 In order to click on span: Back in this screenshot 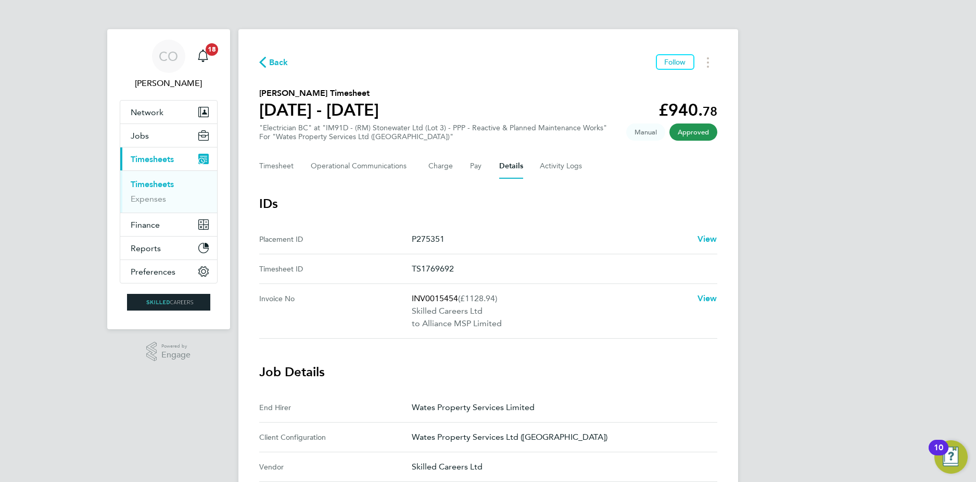, I will do `click(279, 62)`.